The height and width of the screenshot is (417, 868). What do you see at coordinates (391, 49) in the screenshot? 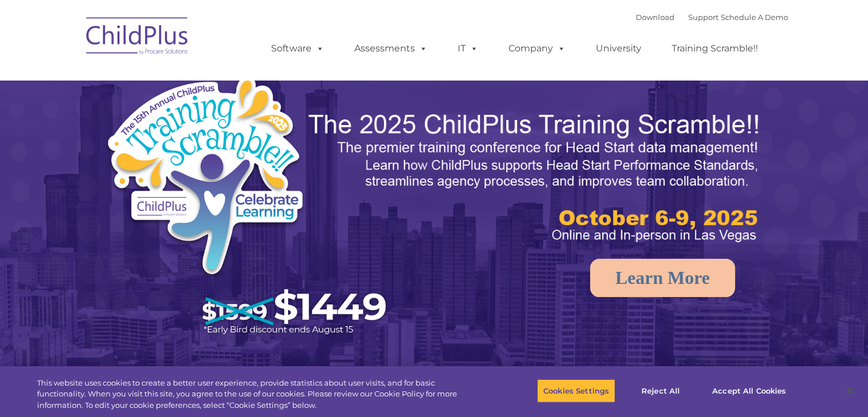
I see `a: Assessments` at bounding box center [391, 49].